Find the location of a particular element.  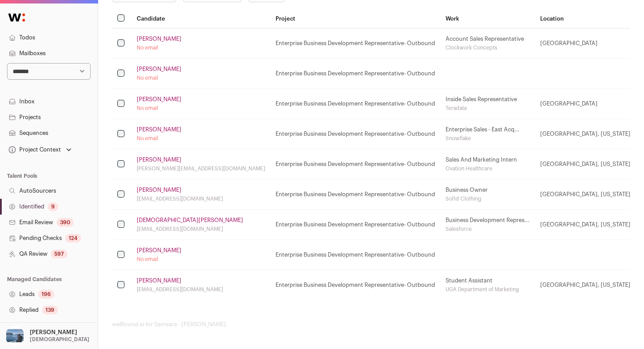

div: 597 is located at coordinates (59, 254).